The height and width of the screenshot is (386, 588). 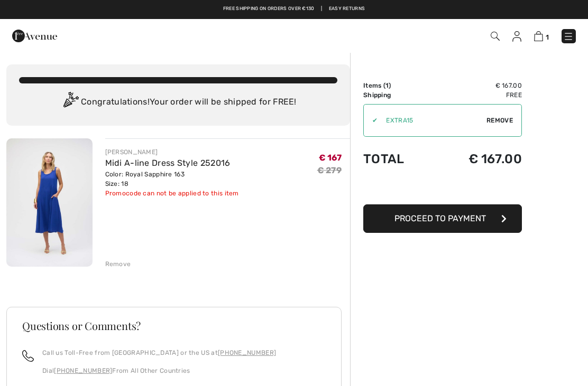 What do you see at coordinates (172, 193) in the screenshot?
I see `div: Promocode can not be applied to this item` at bounding box center [172, 193].